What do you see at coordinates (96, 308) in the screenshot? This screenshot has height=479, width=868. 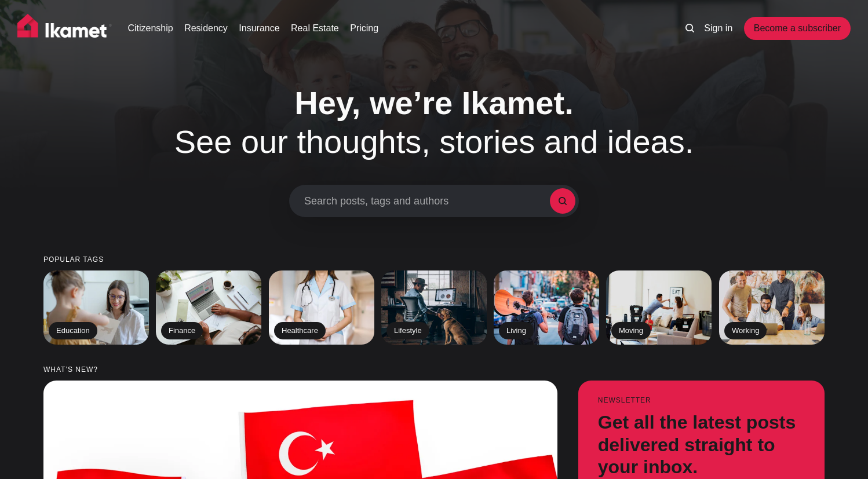 I see `a: Education` at bounding box center [96, 308].